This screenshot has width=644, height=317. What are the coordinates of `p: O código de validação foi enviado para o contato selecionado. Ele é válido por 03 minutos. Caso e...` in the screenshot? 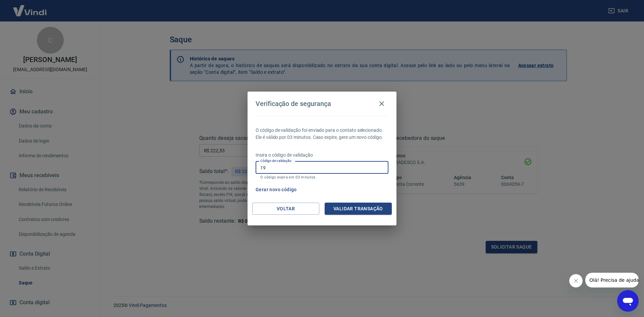 It's located at (322, 134).